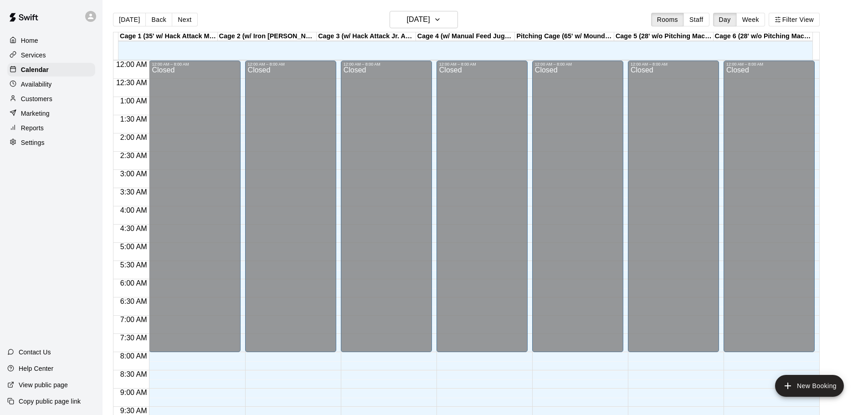 The height and width of the screenshot is (415, 868). I want to click on a: Customers, so click(51, 99).